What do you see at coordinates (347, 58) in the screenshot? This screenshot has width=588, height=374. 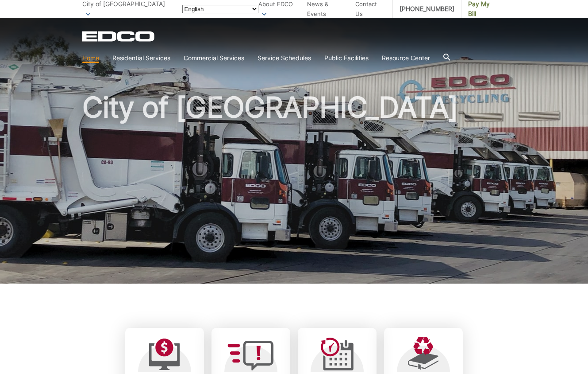 I see `a: Public Facilities` at bounding box center [347, 58].